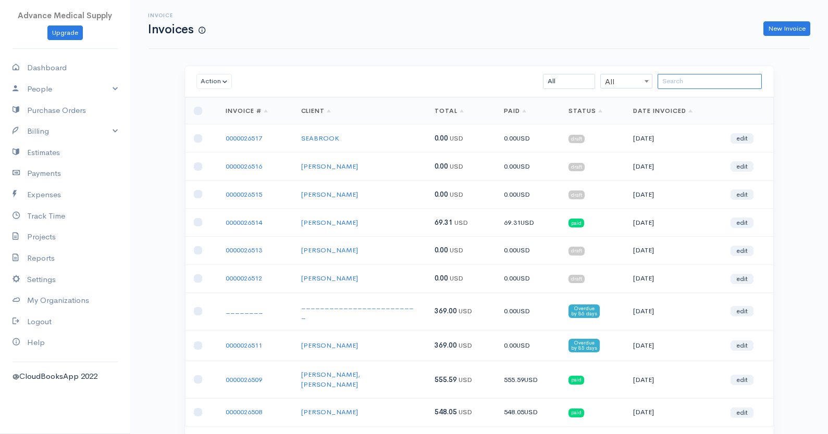  I want to click on a: 0000026512, so click(244, 278).